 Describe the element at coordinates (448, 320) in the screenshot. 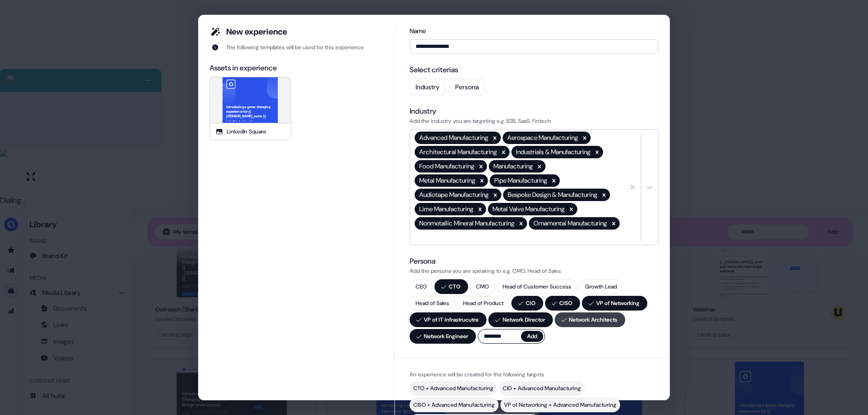

I see `button: VP of IT Infrastrucutre` at that location.